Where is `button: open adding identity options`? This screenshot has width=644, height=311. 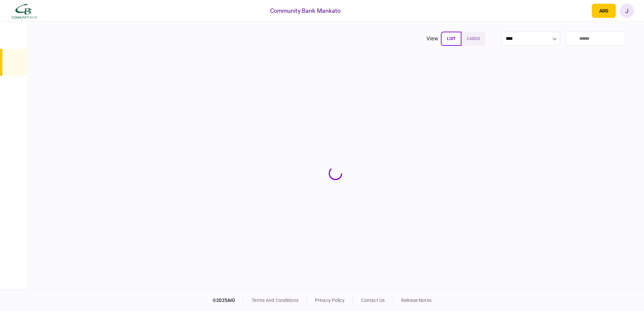 button: open adding identity options is located at coordinates (603, 11).